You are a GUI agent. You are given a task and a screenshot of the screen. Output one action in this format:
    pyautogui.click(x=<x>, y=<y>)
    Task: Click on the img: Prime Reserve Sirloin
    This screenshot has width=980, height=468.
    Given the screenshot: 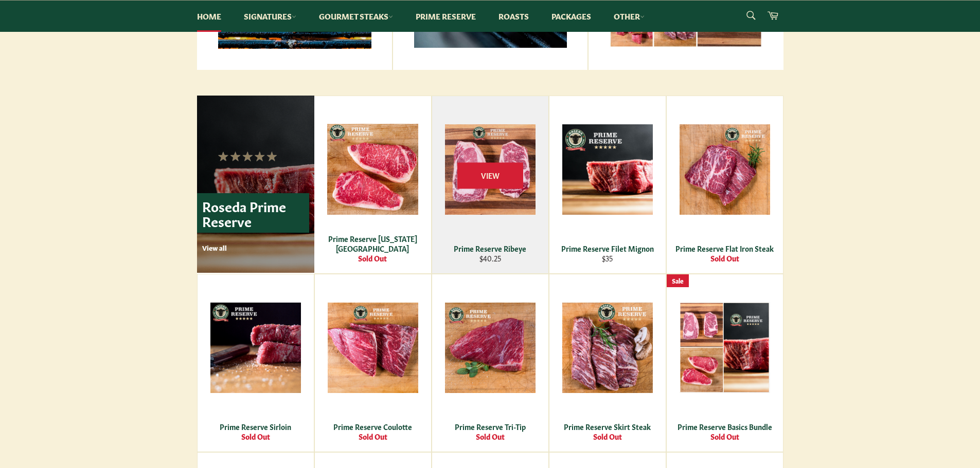 What is the action you would take?
    pyautogui.click(x=256, y=348)
    